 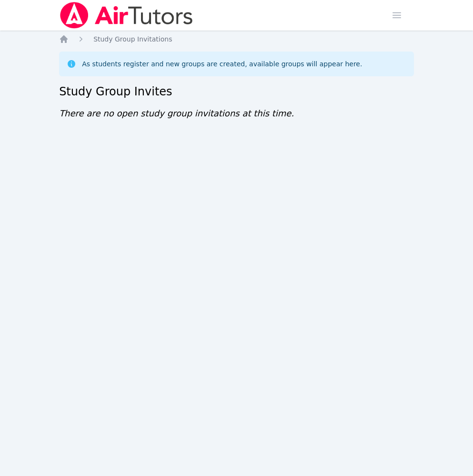 What do you see at coordinates (236, 39) in the screenshot?
I see `nav: Breadcrumb` at bounding box center [236, 39].